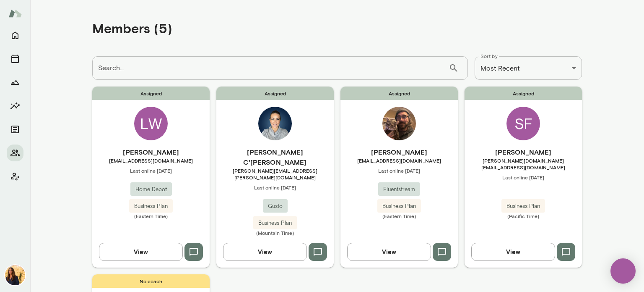 This screenshot has height=292, width=644. I want to click on img: Brian Francati, so click(399, 124).